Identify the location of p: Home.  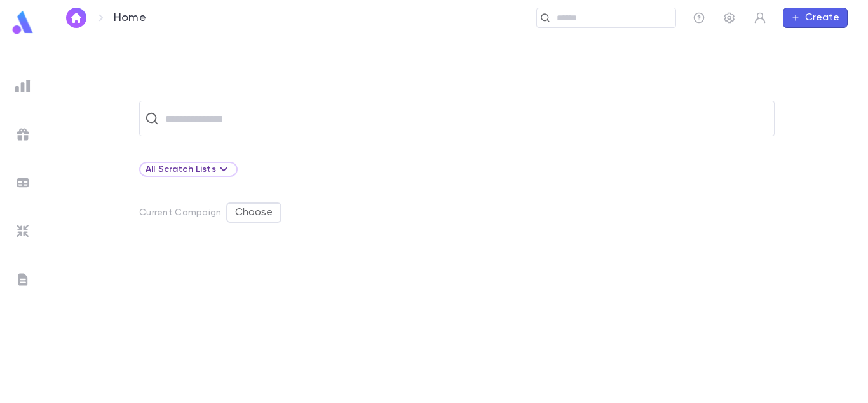
(130, 18).